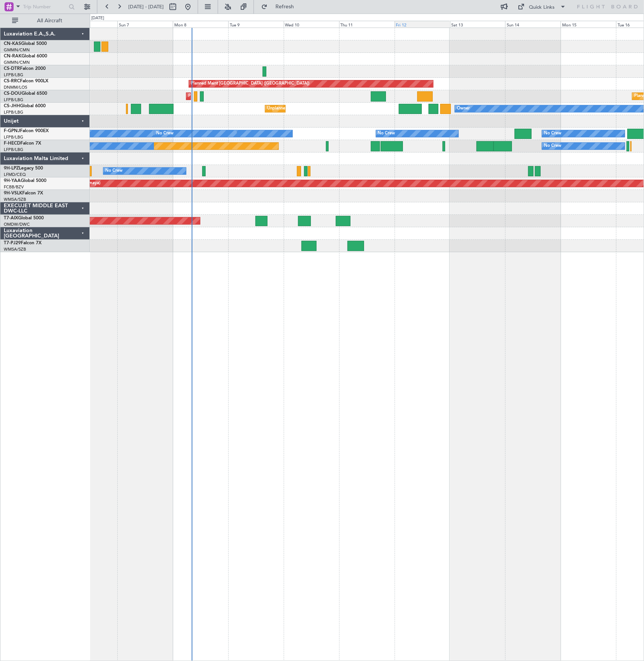 This screenshot has height=661, width=644. I want to click on input: Trip Number, so click(44, 6).